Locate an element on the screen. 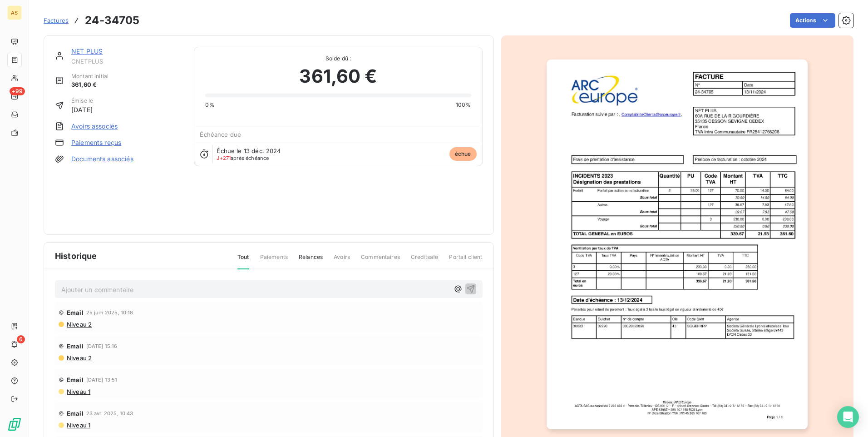 This screenshot has width=868, height=437. span: 25 juin 2025, 10:18 is located at coordinates (110, 312).